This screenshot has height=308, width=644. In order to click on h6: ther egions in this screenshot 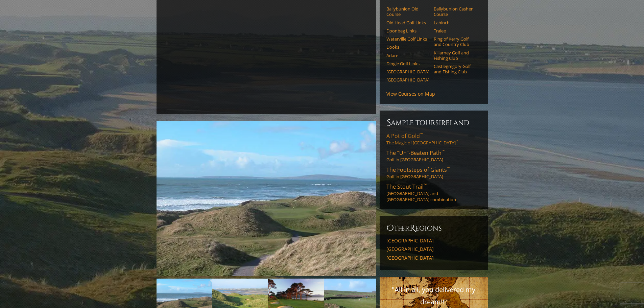, I will do `click(434, 228)`.